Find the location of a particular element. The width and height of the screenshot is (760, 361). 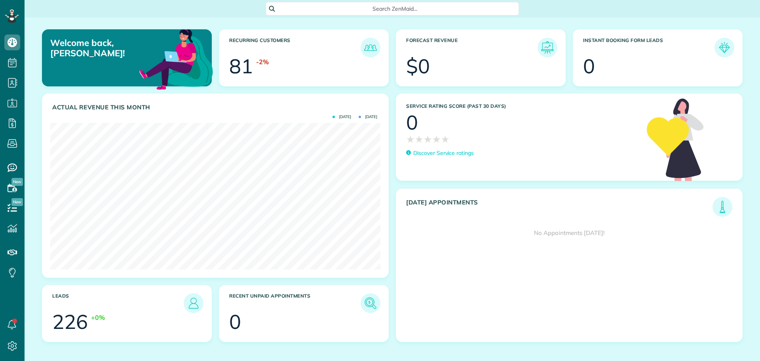

img: icon_todays_appointments-901f7ab196bb0bea1936b74009e4eb5ffbc2d2711fa7634e0d609ed5ef32b18b.png is located at coordinates (723, 207).